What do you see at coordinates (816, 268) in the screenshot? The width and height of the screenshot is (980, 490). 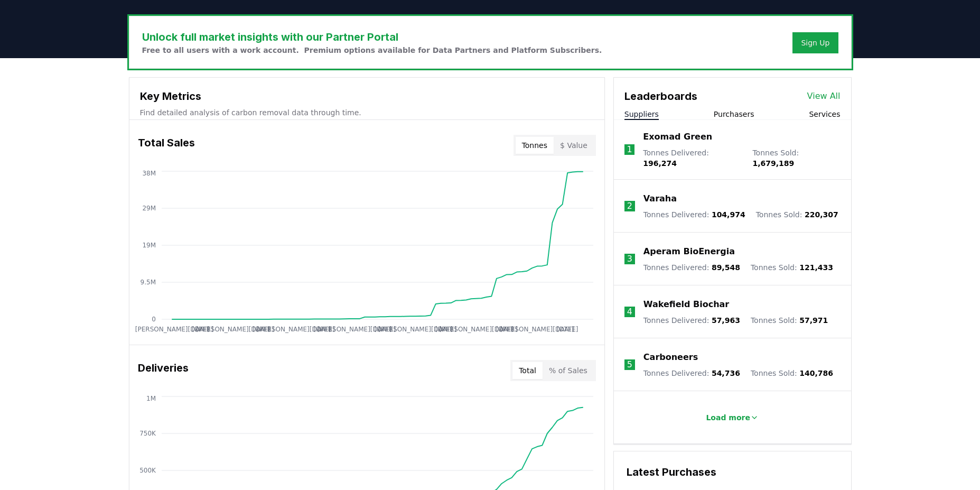 I see `span: 121,433` at bounding box center [816, 268].